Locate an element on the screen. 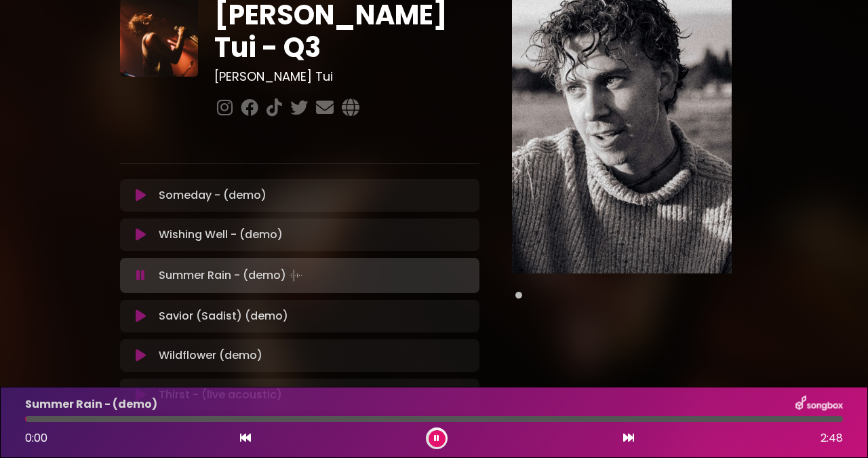 The image size is (868, 458). p: Savior (Sadist) (demo) is located at coordinates (224, 316).